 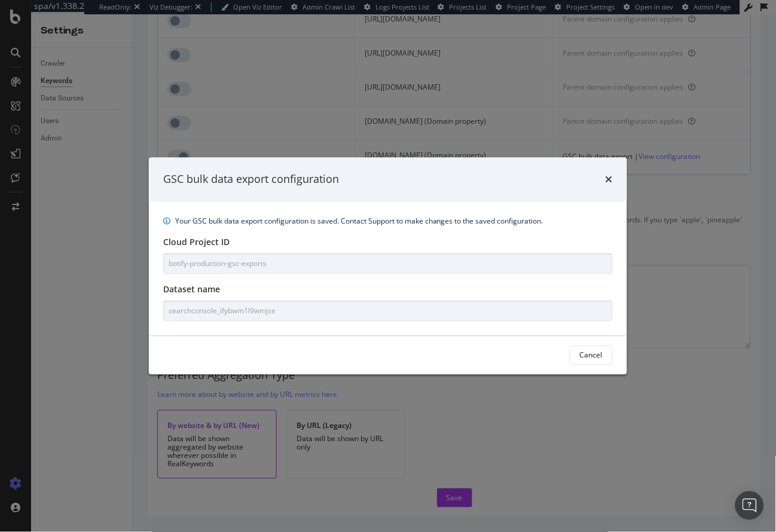 I want to click on div: info banner, so click(x=388, y=221).